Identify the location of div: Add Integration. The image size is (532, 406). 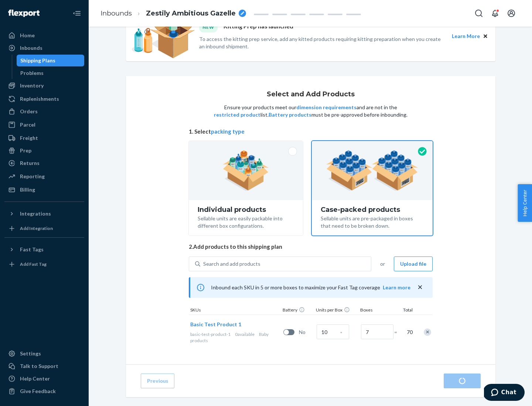
(37, 228).